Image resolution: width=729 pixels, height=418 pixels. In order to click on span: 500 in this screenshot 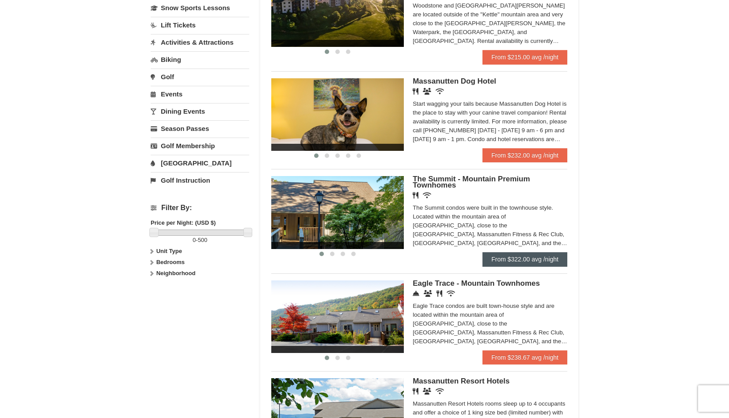, I will do `click(203, 240)`.